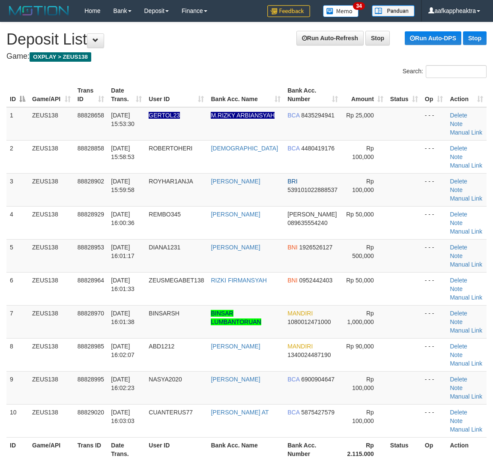 Image resolution: width=493 pixels, height=459 pixels. What do you see at coordinates (330, 38) in the screenshot?
I see `a: Run Auto-Refresh` at bounding box center [330, 38].